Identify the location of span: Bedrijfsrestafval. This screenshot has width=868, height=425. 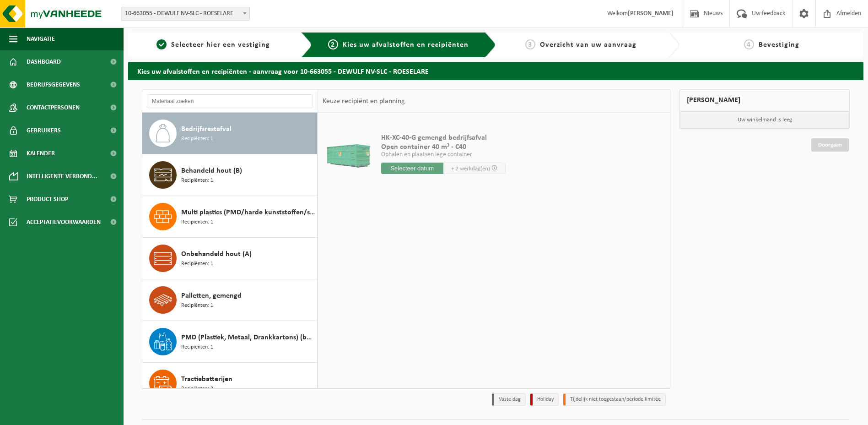
(207, 129).